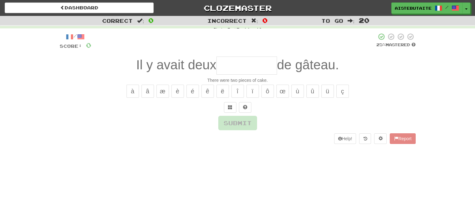  What do you see at coordinates (237, 8) in the screenshot?
I see `a: Clozemaster` at bounding box center [237, 8].